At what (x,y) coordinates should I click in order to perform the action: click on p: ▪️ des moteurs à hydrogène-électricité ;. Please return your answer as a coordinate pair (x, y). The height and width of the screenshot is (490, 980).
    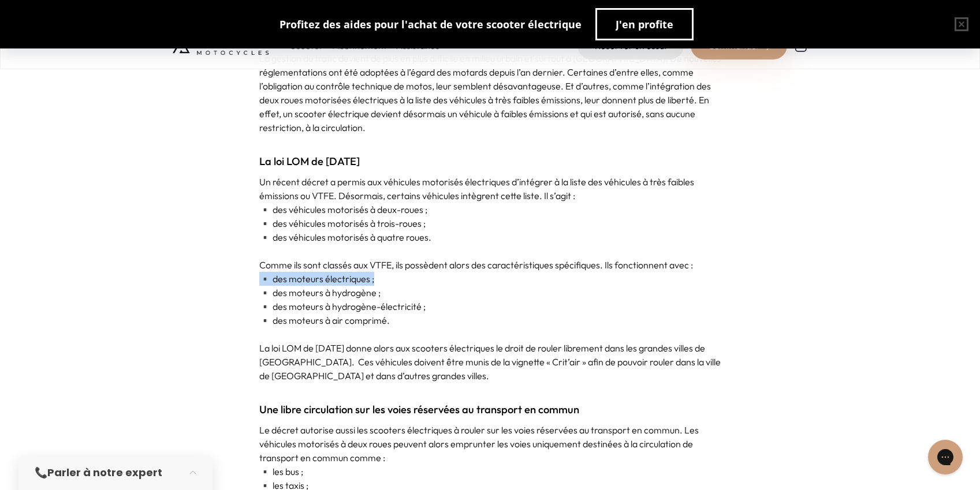
    Looking at the image, I should click on (490, 306).